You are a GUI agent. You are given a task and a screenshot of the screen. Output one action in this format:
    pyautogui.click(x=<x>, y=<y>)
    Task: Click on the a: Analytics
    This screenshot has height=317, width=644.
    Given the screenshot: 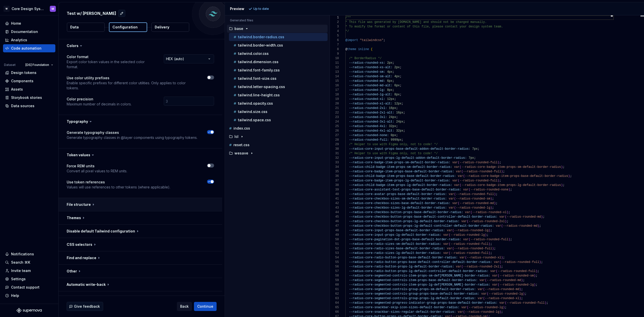 What is the action you would take?
    pyautogui.click(x=29, y=40)
    